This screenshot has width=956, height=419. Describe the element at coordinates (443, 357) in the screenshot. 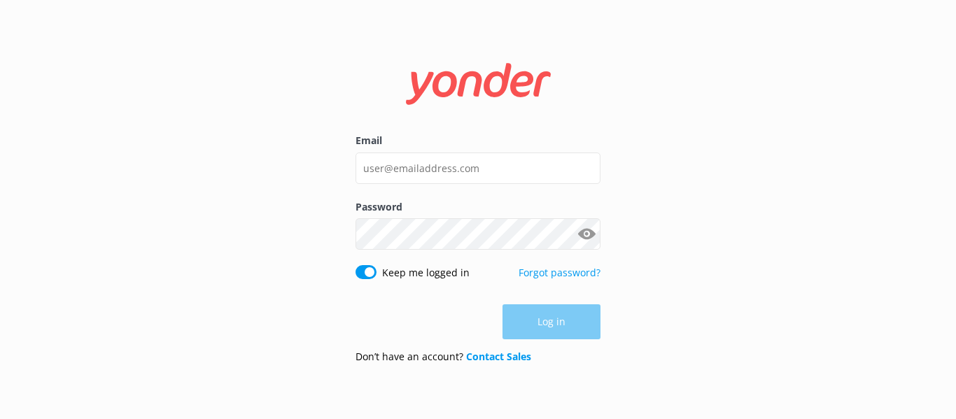

I see `p: Don’t have an account?` at that location.